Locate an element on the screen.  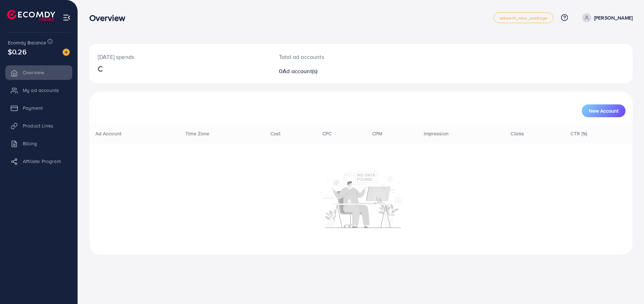
a: adreach_new_package is located at coordinates (523, 18).